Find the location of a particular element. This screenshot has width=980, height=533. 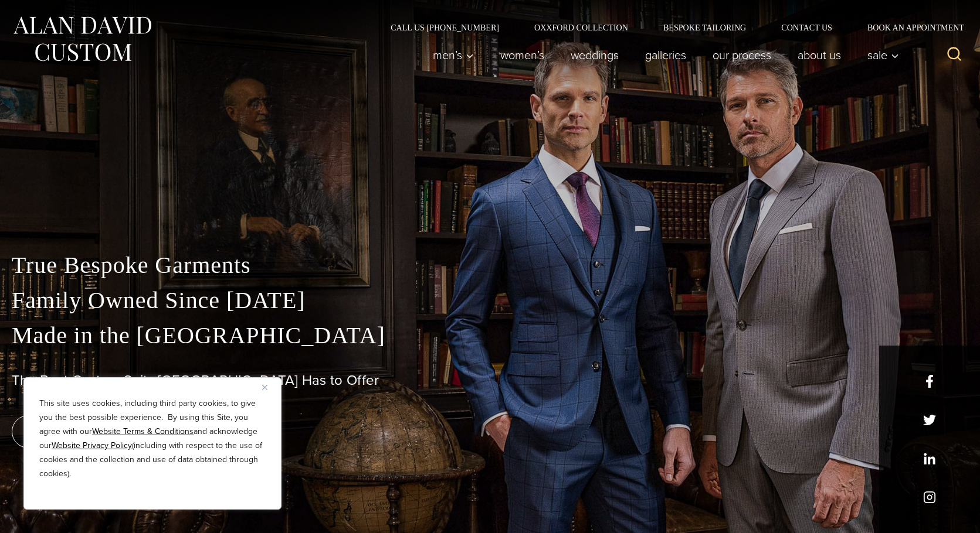

nav: Primary Navigation is located at coordinates (663, 55).